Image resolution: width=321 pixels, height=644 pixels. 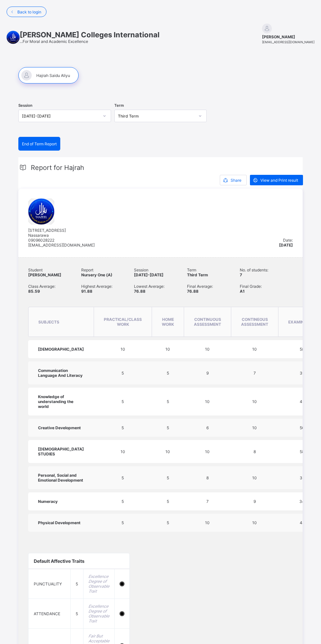 I want to click on span: Highest Average:, so click(x=108, y=286).